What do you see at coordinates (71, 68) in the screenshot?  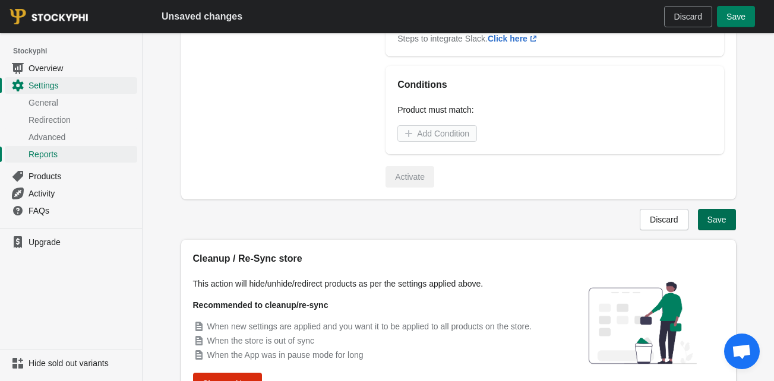 I see `a: Overview` at bounding box center [71, 68].